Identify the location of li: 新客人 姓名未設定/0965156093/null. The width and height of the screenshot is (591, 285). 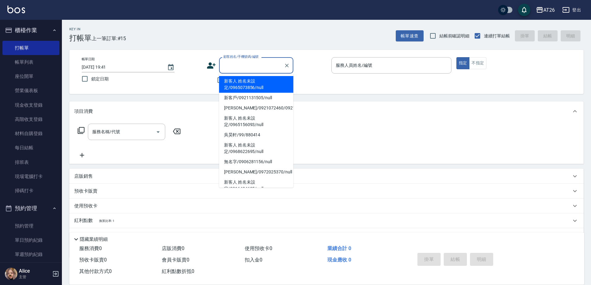
(256, 122).